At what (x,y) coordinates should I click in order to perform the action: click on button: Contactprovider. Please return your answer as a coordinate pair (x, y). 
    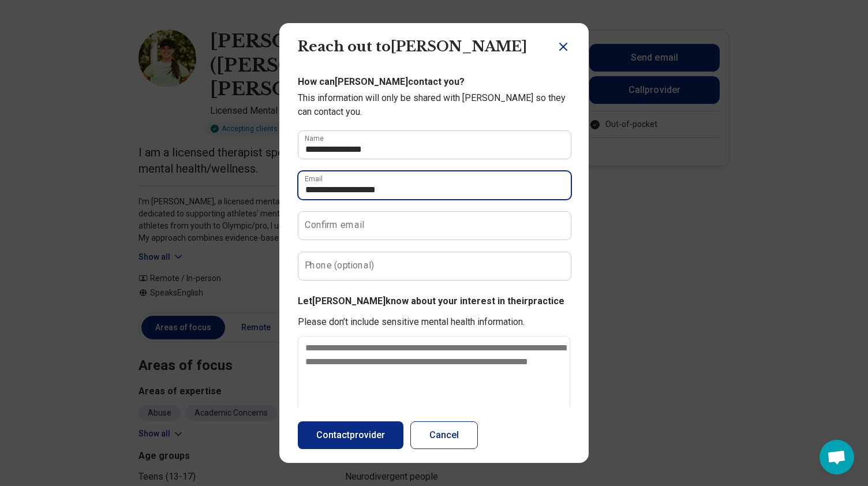
    Looking at the image, I should click on (351, 435).